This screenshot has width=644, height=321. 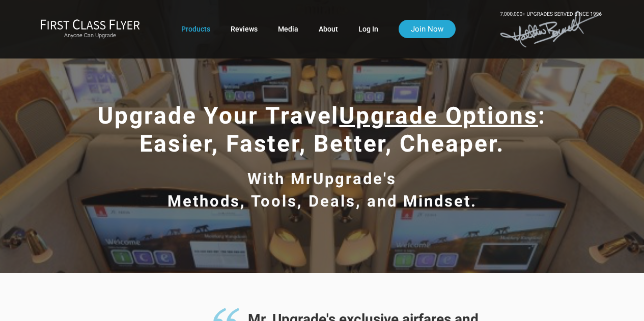 I want to click on a: Media, so click(x=288, y=29).